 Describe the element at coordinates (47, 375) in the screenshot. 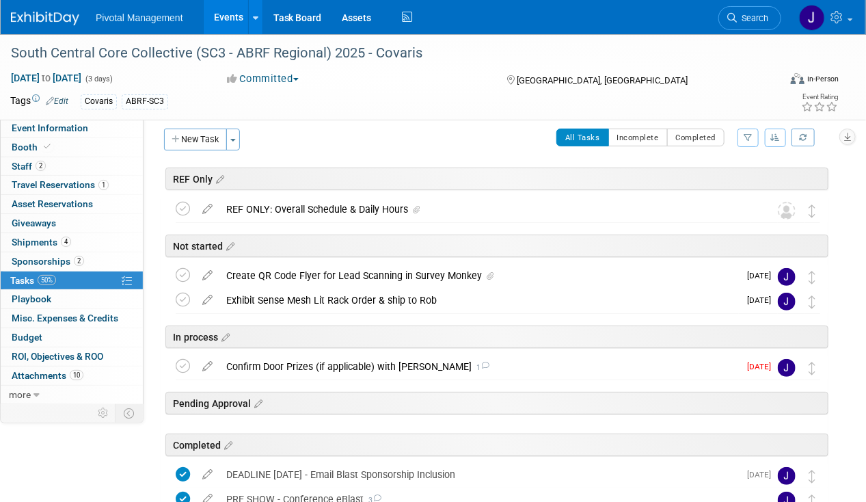

I see `span: Attachments` at that location.